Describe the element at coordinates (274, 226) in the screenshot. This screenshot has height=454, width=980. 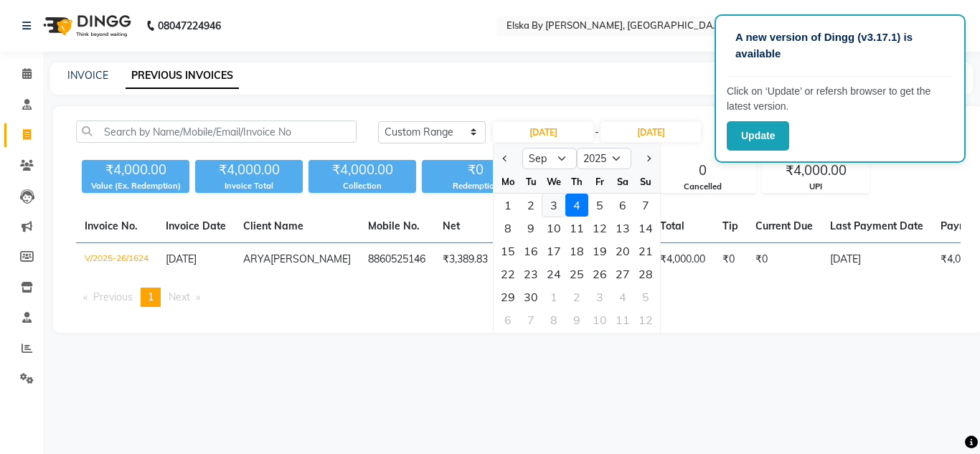
I see `span: Client Name` at that location.